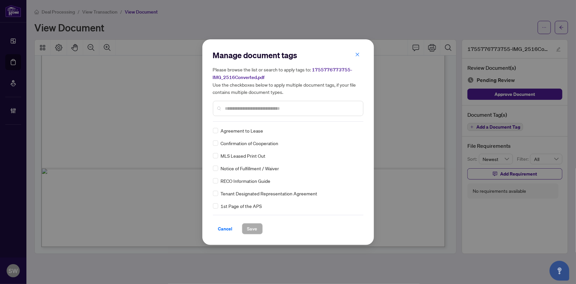 The height and width of the screenshot is (284, 576). Describe the element at coordinates (226, 229) in the screenshot. I see `span: Cancel` at that location.